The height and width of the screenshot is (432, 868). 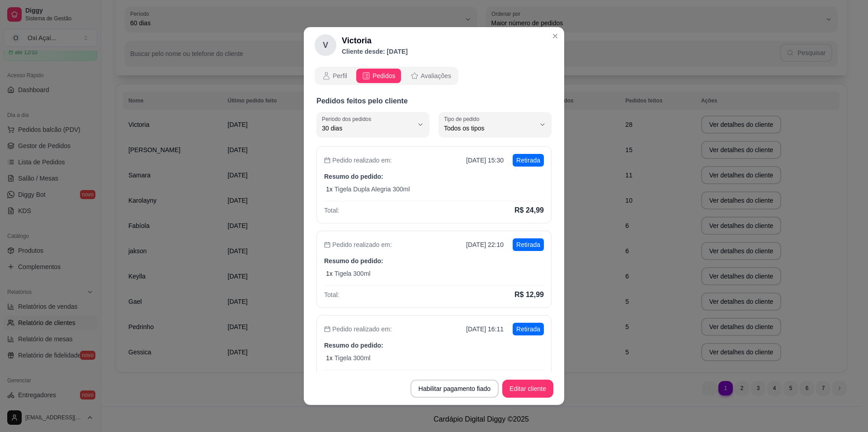 I want to click on span: Pedidos, so click(x=383, y=76).